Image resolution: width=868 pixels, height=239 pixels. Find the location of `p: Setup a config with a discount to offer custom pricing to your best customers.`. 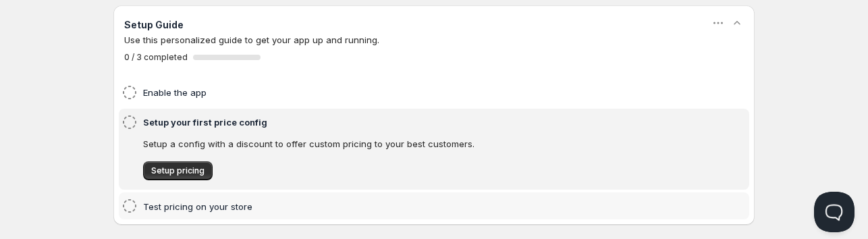

p: Setup a config with a discount to offer custom pricing to your best customers. is located at coordinates (411, 144).